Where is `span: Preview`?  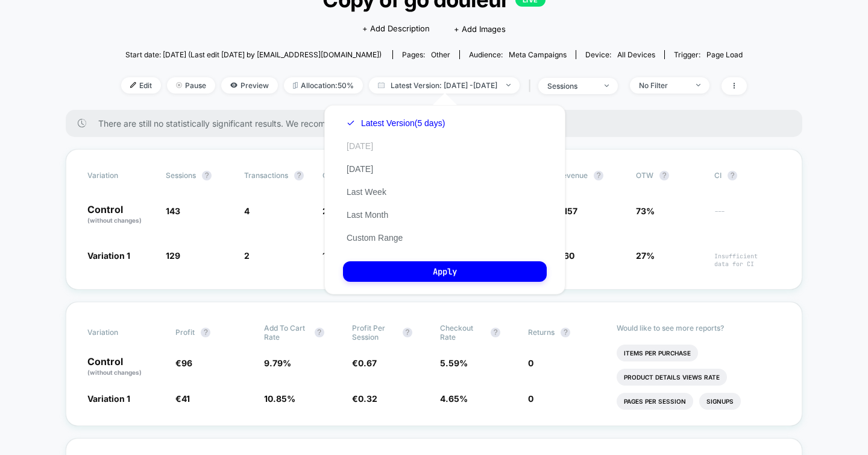
span: Preview is located at coordinates (250, 85).